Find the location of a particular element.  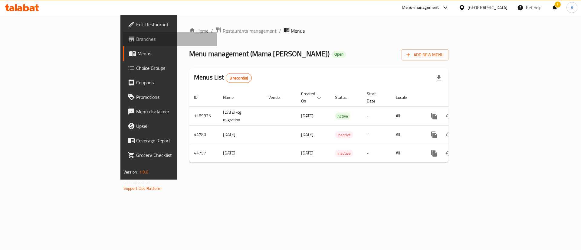

span: Promotions is located at coordinates (174, 97).